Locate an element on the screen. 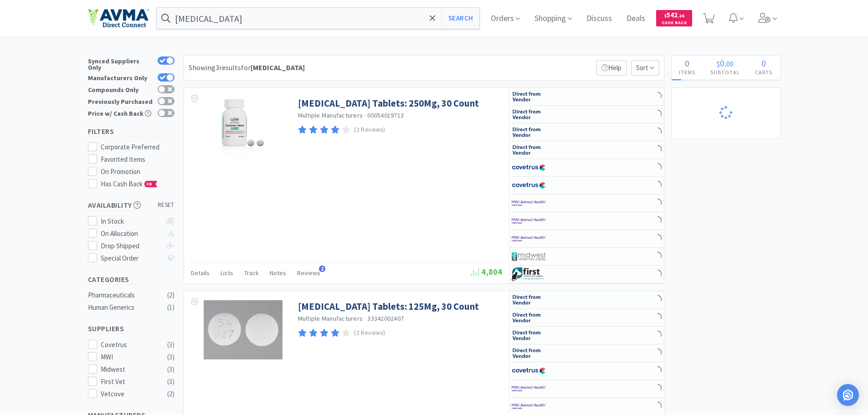  input: Search by item, sku, manufacturer, ingredient, size... is located at coordinates (318, 19).